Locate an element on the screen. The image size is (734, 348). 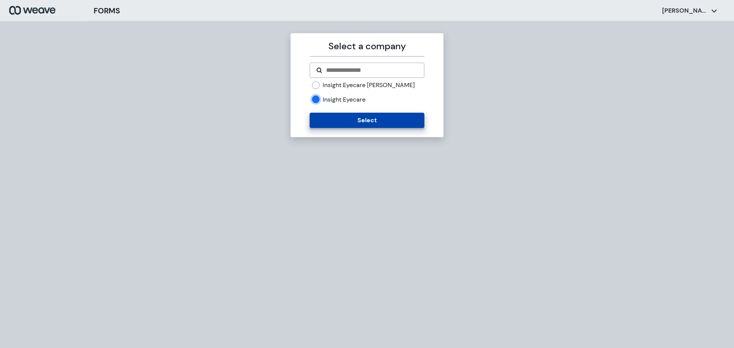
label: Insight Eyecare is located at coordinates (344, 100).